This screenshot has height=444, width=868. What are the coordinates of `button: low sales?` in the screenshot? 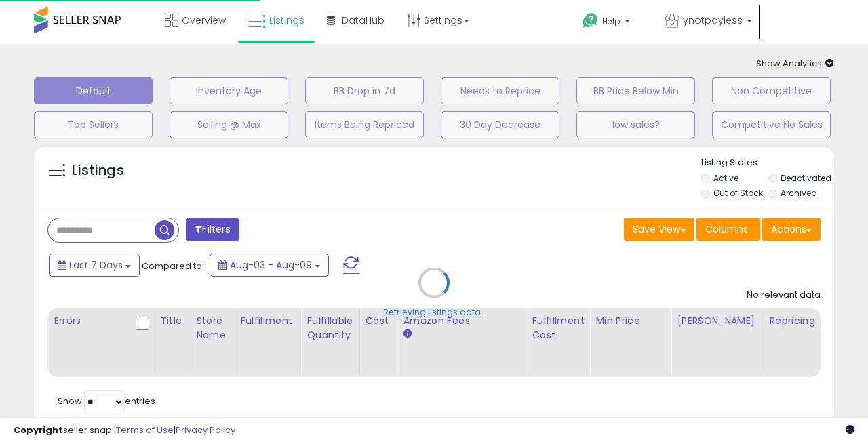 It's located at (635, 125).